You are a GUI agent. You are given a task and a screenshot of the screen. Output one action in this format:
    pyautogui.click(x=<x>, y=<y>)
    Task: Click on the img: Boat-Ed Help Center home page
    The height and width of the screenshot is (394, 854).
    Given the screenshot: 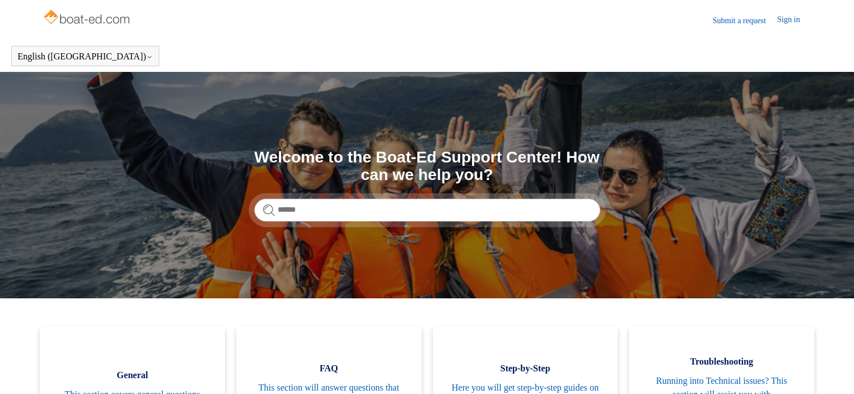 What is the action you would take?
    pyautogui.click(x=87, y=18)
    